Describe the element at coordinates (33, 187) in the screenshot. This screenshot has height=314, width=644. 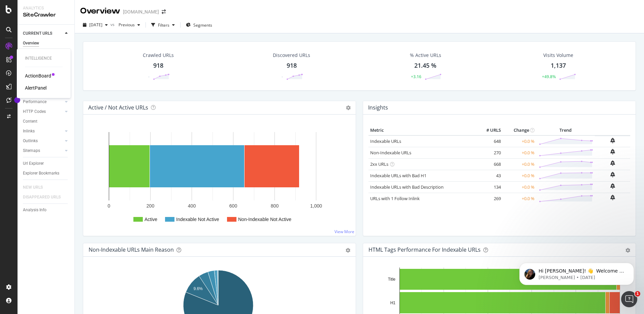
I see `div: NEW URLS` at that location.